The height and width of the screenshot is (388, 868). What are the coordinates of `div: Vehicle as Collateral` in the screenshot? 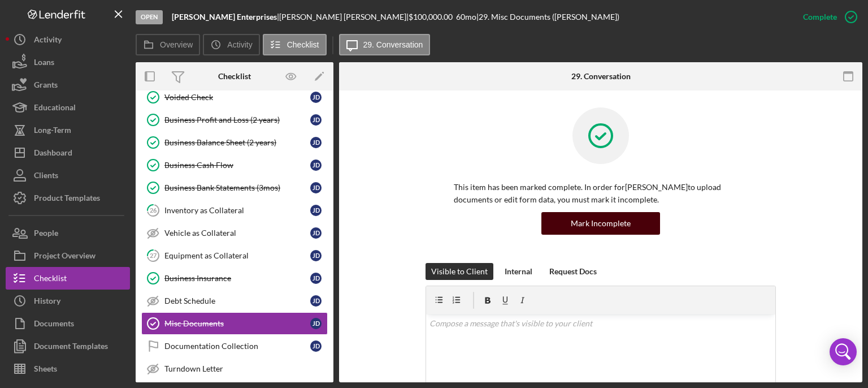 It's located at (237, 233).